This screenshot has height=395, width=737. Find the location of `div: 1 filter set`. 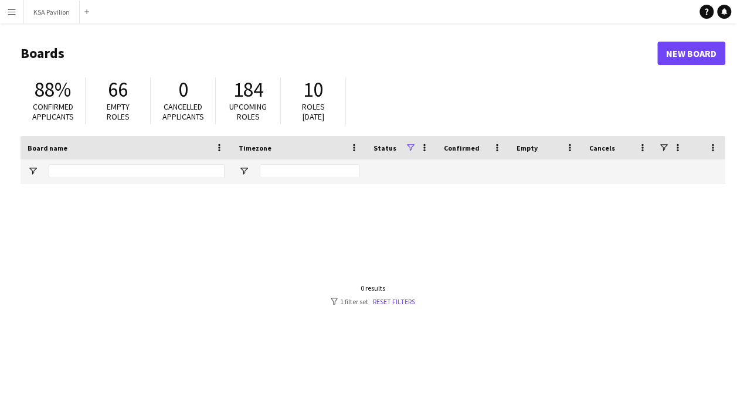

div: 1 filter set is located at coordinates (373, 301).